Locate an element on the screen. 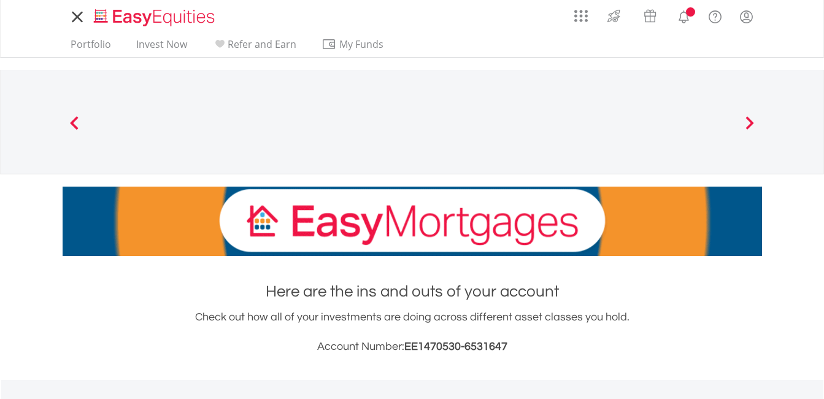  a: Portfolio is located at coordinates (91, 47).